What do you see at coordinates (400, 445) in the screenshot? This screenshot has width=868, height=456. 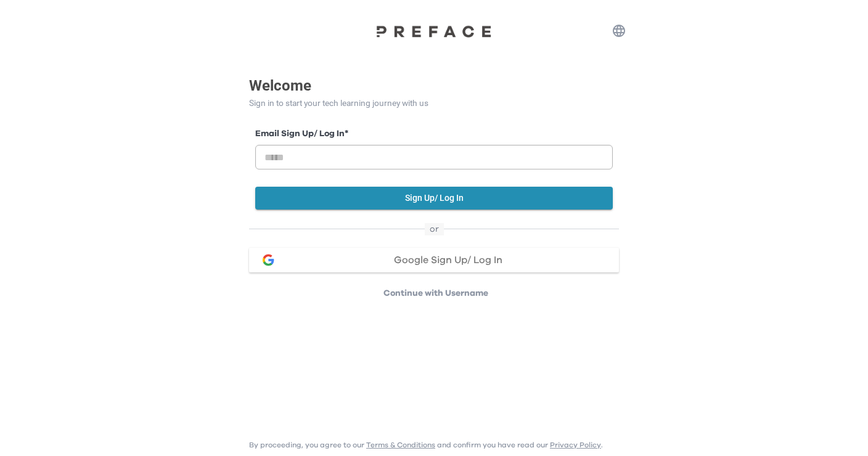 I see `a: Terms & Conditions` at bounding box center [400, 445].